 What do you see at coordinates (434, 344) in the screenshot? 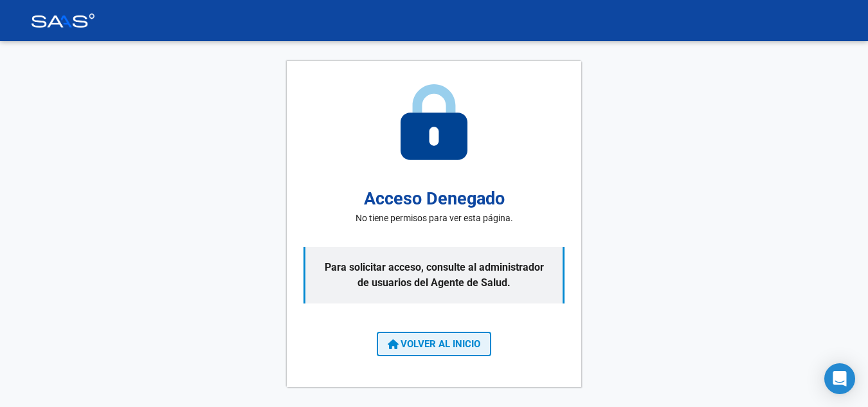
I see `button: VOLVER AL INICIO` at bounding box center [434, 344].